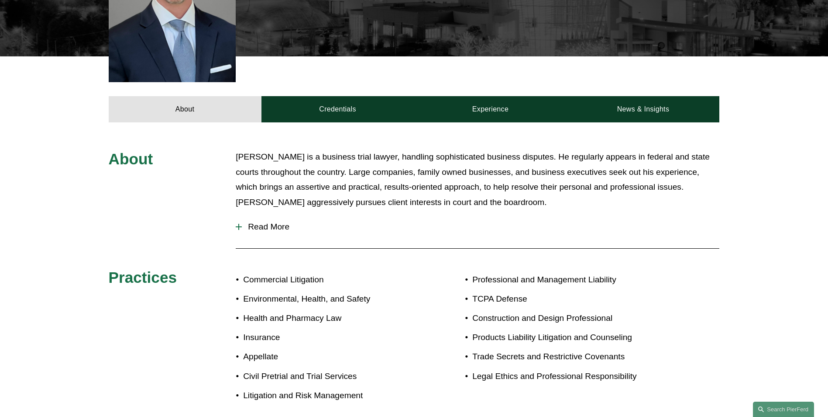 The image size is (828, 417). I want to click on a: Credentials, so click(338, 109).